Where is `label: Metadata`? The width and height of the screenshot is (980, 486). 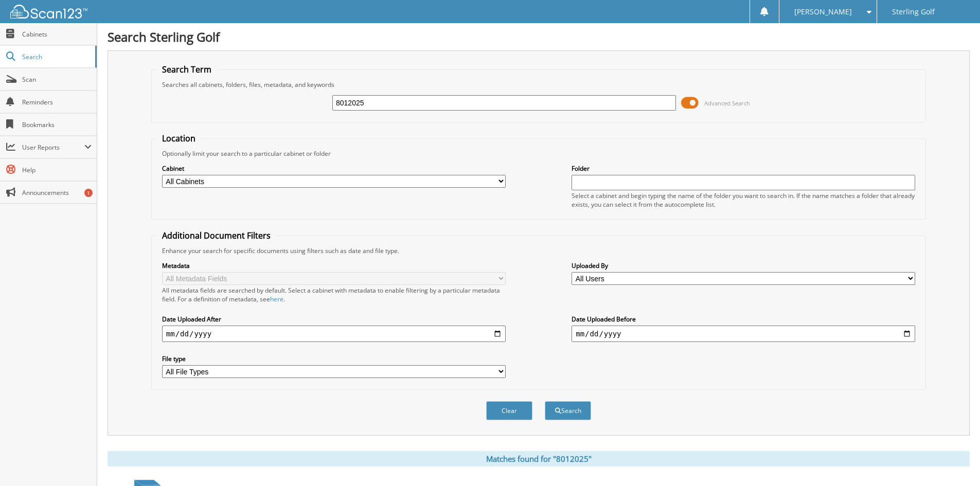 label: Metadata is located at coordinates (334, 265).